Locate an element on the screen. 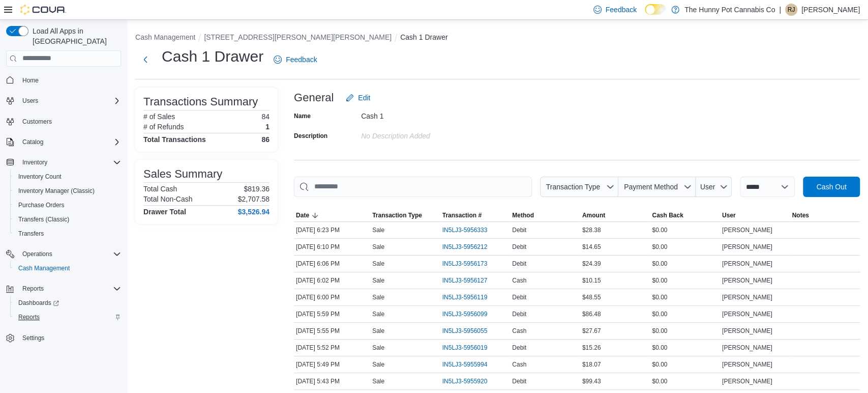 Image resolution: width=868 pixels, height=393 pixels. span: User is located at coordinates (729, 215).